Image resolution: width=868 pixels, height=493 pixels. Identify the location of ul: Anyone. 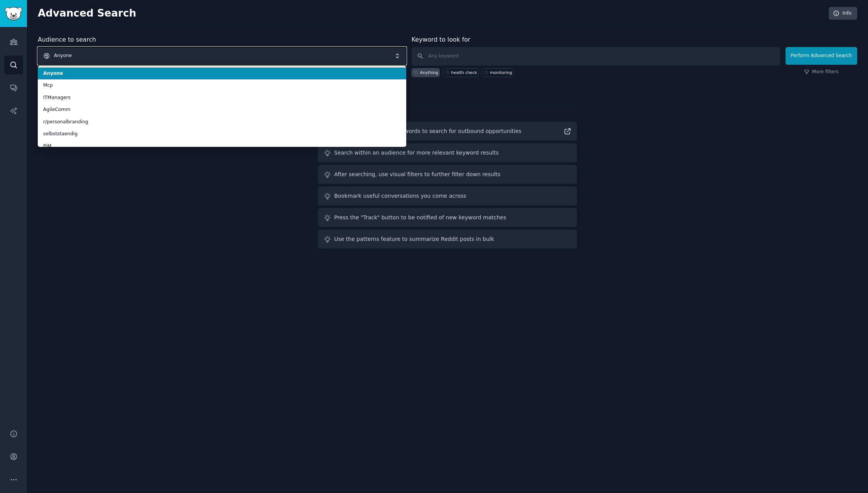
(222, 106).